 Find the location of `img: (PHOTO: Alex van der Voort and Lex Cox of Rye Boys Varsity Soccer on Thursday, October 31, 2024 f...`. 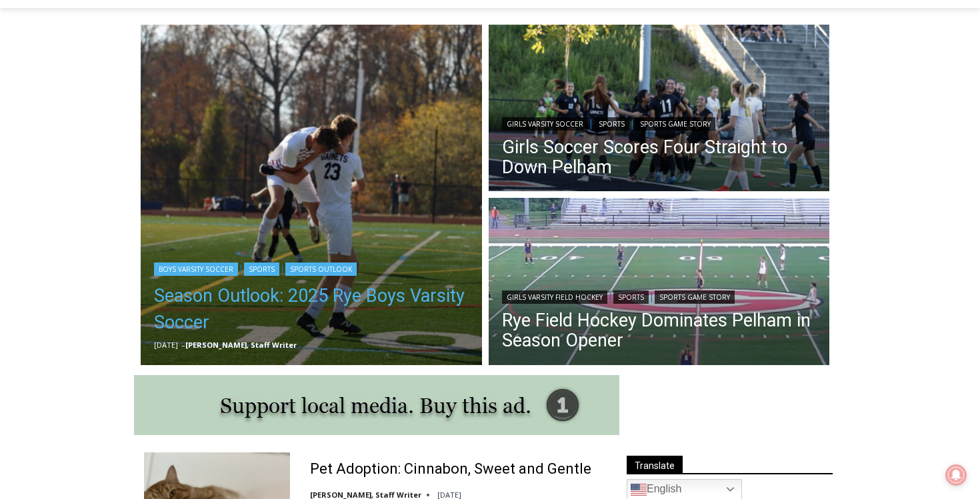

img: (PHOTO: Alex van der Voort and Lex Cox of Rye Boys Varsity Soccer on Thursday, October 31, 2024 f... is located at coordinates (312, 195).